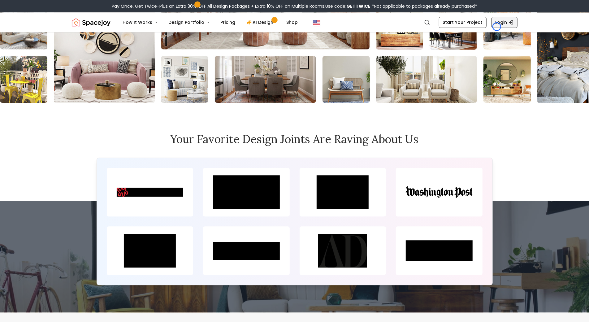  I want to click on img: Spacejoy Logo, so click(91, 22).